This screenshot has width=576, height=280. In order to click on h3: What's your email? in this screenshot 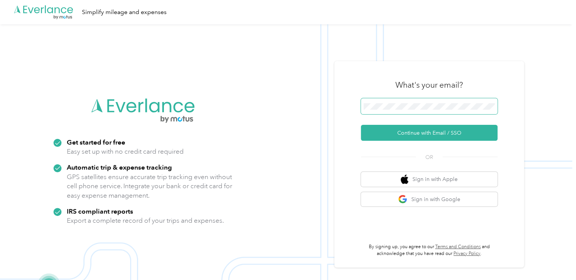, I will do `click(429, 85)`.